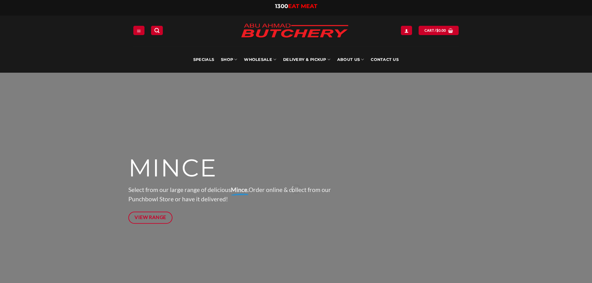 The width and height of the screenshot is (592, 283). What do you see at coordinates (230, 194) in the screenshot?
I see `span: Select from our large range of delicious Order online & collect from our Punchbowl Store or have ...` at bounding box center [230, 194].